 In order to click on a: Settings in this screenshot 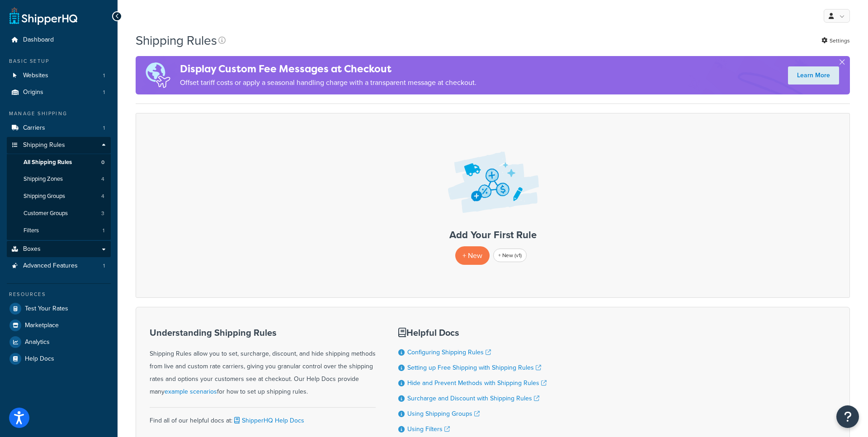, I will do `click(836, 41)`.